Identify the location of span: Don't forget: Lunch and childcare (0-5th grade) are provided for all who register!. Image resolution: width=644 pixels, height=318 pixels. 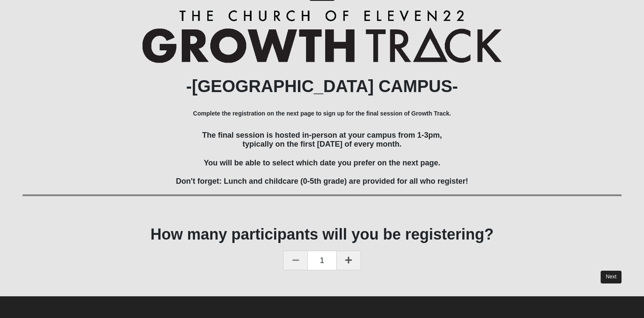
(322, 181).